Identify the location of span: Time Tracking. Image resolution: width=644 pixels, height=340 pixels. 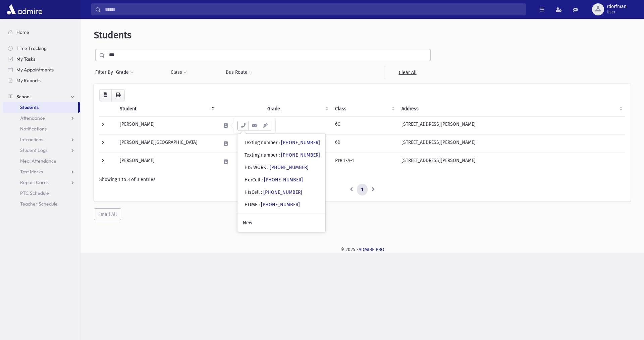
(32, 48).